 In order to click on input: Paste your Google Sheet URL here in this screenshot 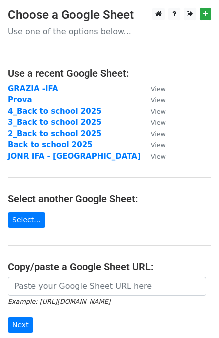, I will do `click(107, 287)`.